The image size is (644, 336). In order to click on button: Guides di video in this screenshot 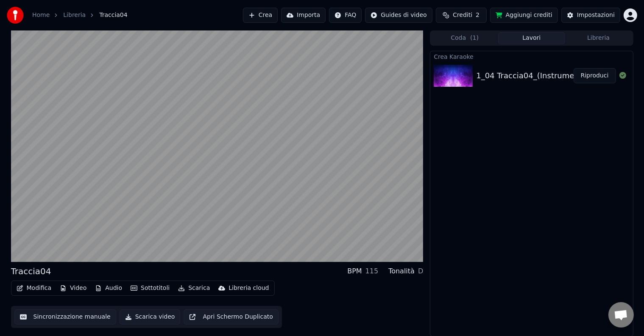, I will do `click(398, 15)`.